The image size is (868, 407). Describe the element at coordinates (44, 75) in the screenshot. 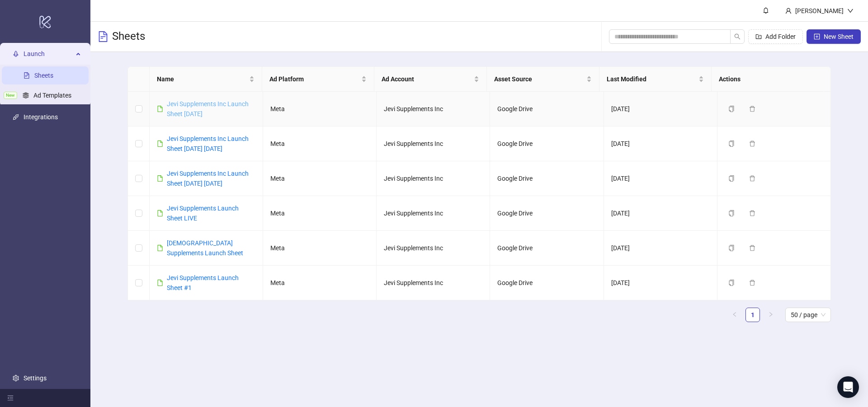

I see `a: Sheets` at that location.